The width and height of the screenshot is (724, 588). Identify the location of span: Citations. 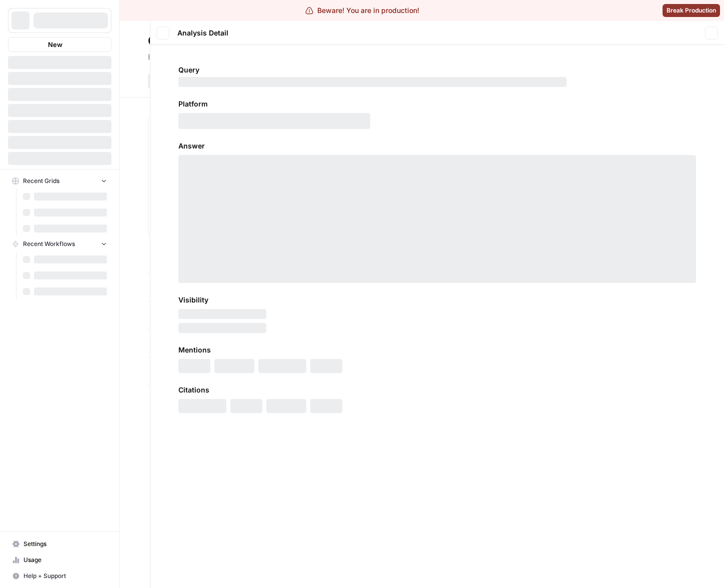
(437, 390).